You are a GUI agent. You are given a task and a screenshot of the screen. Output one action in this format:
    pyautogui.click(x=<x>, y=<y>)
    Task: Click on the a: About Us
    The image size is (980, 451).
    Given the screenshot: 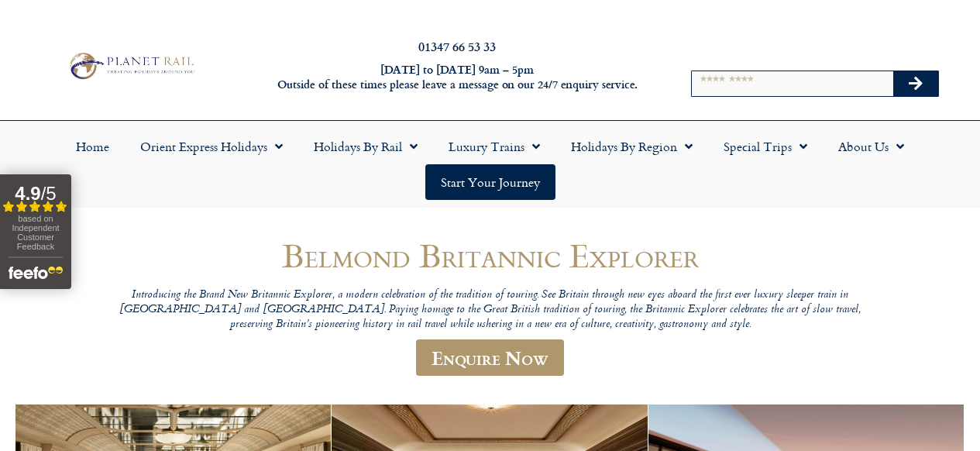 What is the action you would take?
    pyautogui.click(x=871, y=146)
    